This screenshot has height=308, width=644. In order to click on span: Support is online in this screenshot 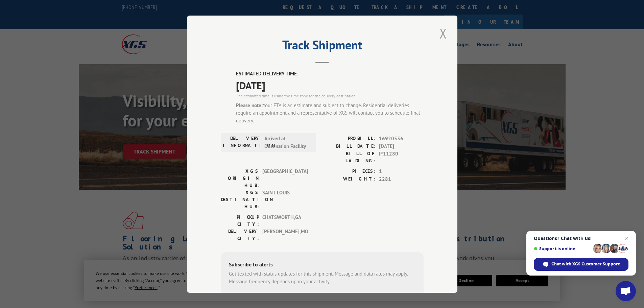, I will do `click(562, 248)`.